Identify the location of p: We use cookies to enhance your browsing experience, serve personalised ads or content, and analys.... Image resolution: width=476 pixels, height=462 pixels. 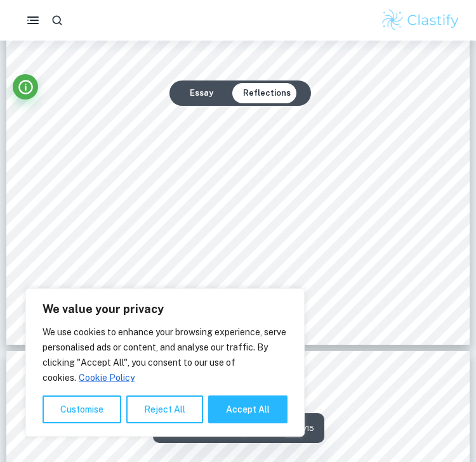
(165, 355).